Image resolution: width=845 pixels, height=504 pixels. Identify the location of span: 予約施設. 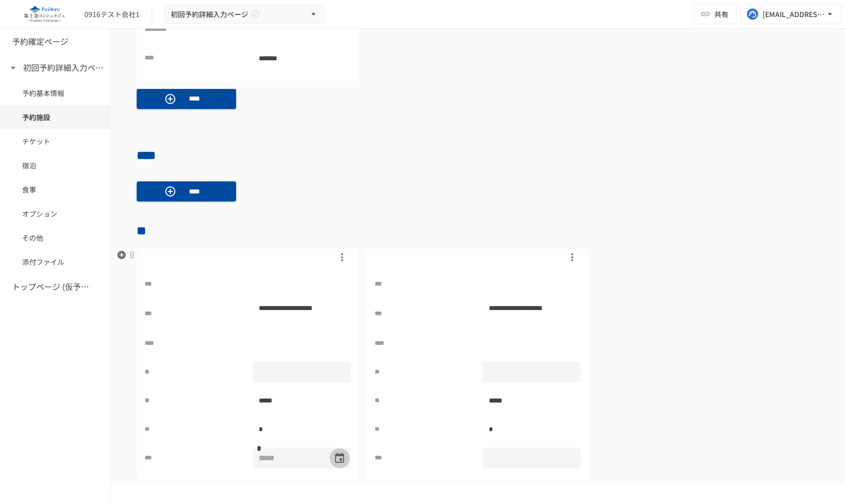
(55, 117).